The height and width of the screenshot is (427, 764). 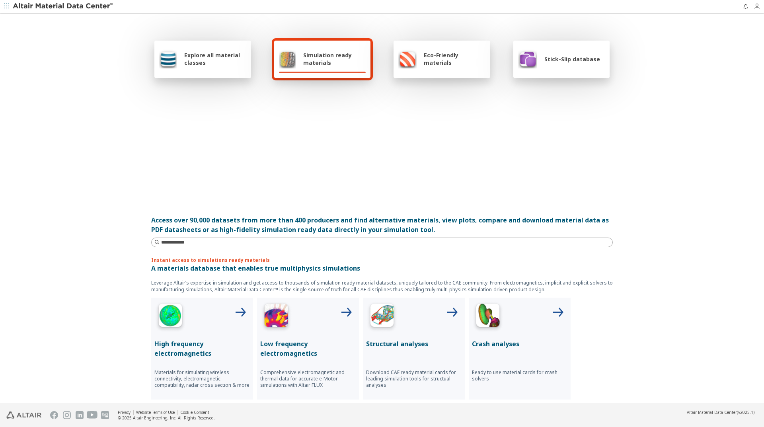 What do you see at coordinates (382, 286) in the screenshot?
I see `p: Leverage Altair’s expertise in simulation and get access to thousands of simulation ready materia...` at bounding box center [382, 286].